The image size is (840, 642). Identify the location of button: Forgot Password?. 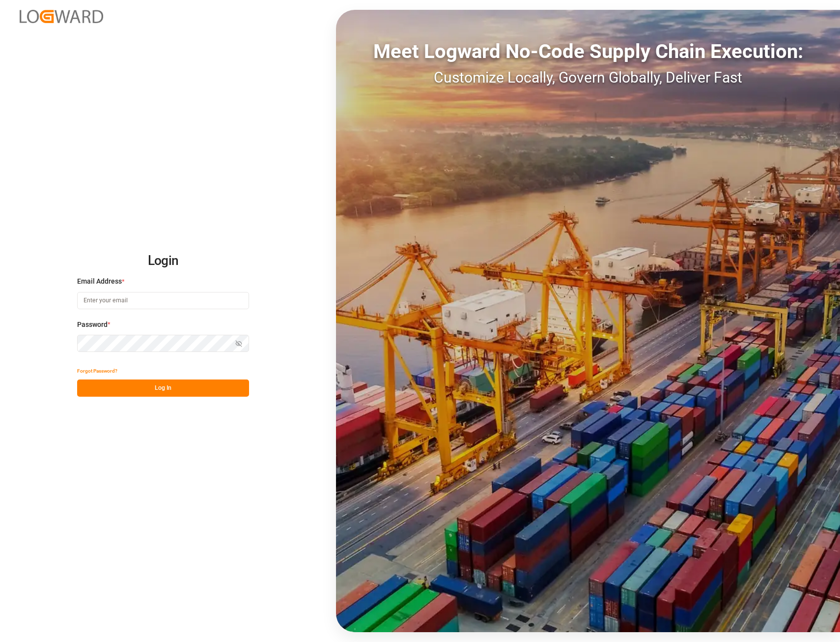
(97, 370).